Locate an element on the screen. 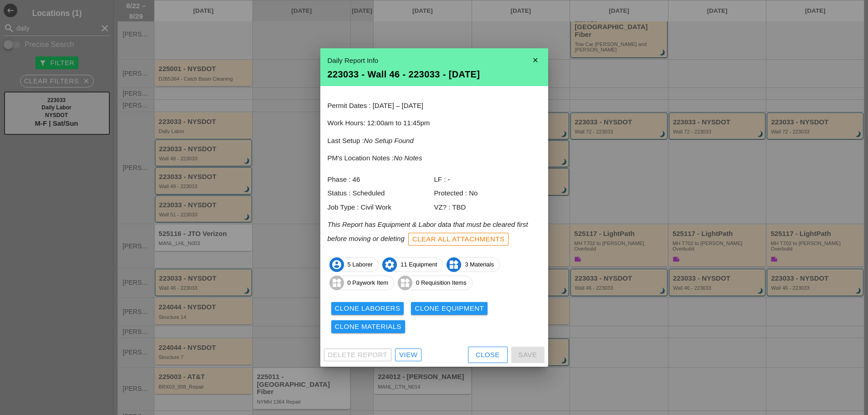 The width and height of the screenshot is (868, 415). i: settings is located at coordinates (389, 265).